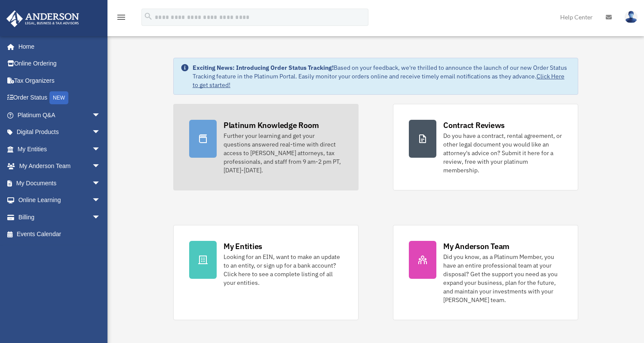  Describe the element at coordinates (148, 17) in the screenshot. I see `i: search` at that location.